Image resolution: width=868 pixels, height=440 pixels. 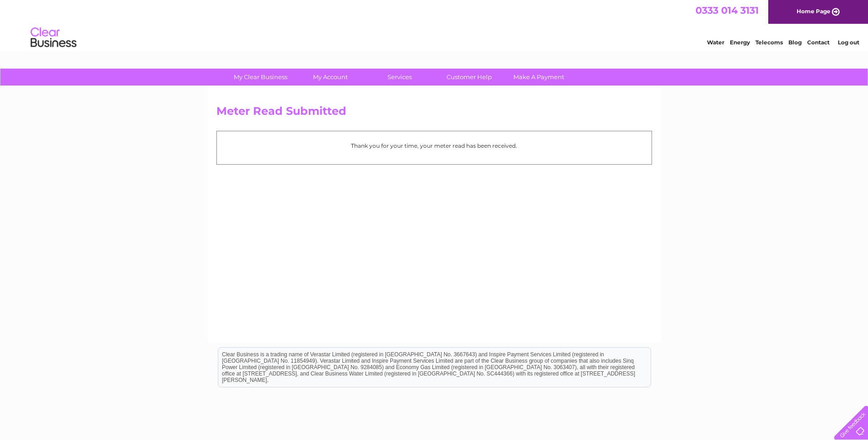 What do you see at coordinates (769, 42) in the screenshot?
I see `a: Telecoms` at bounding box center [769, 42].